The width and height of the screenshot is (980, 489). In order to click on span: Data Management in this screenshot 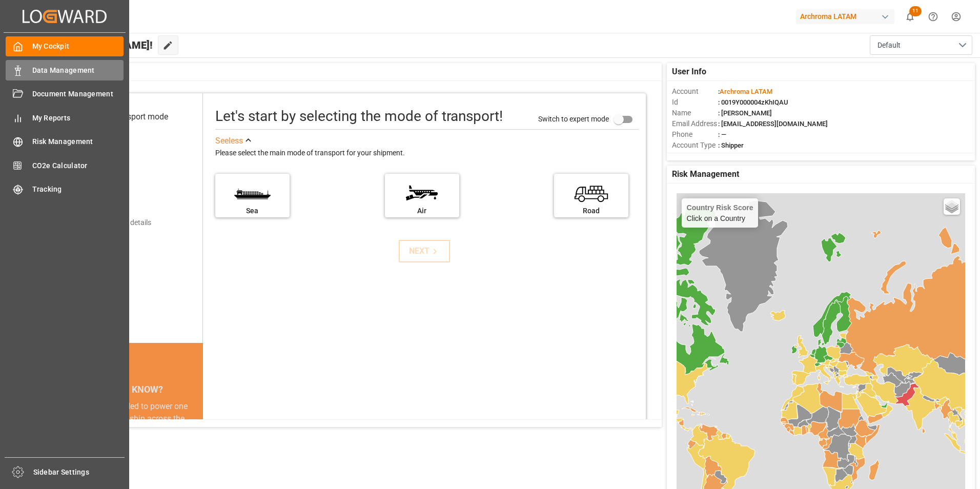, I will do `click(78, 70)`.